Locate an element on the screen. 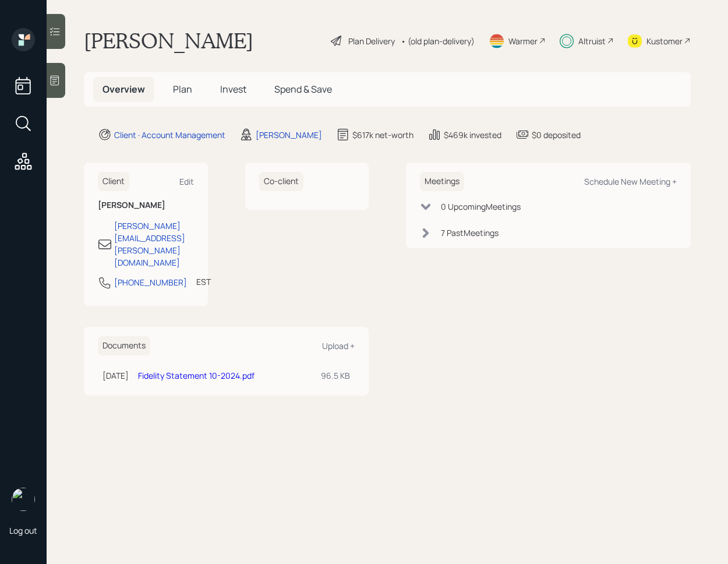  span: Invest is located at coordinates (233, 89).